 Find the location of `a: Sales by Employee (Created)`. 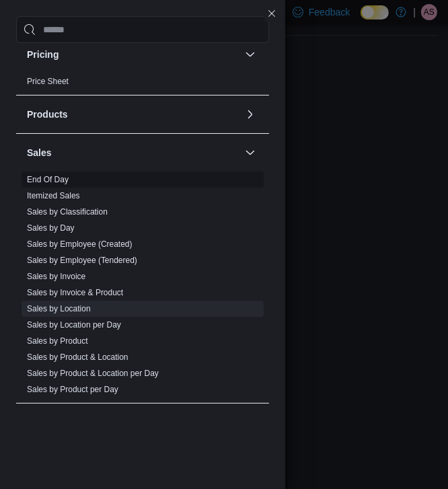

a: Sales by Employee (Created) is located at coordinates (80, 244).